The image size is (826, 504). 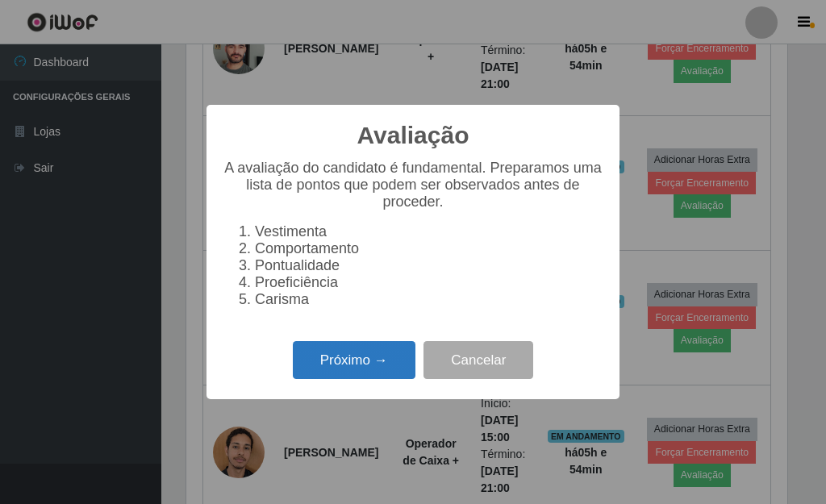 What do you see at coordinates (354, 360) in the screenshot?
I see `button: Próximo →` at bounding box center [354, 360].